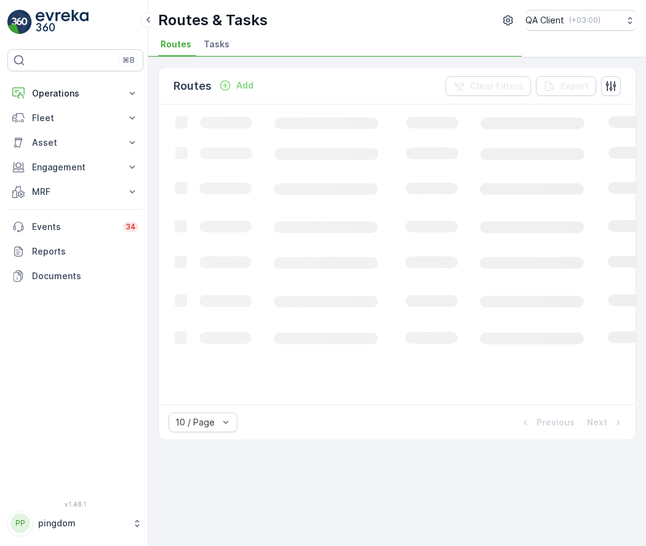  What do you see at coordinates (82, 523) in the screenshot?
I see `p: pingdom` at bounding box center [82, 523].